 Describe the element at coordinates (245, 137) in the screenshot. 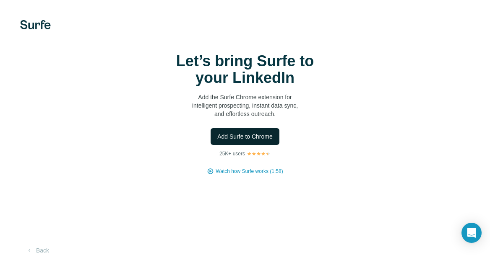

I see `span: Add Surfe to Chrome` at that location.